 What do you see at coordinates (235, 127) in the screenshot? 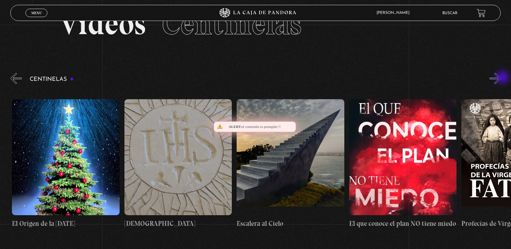
I see `span: Alert:` at bounding box center [235, 127].